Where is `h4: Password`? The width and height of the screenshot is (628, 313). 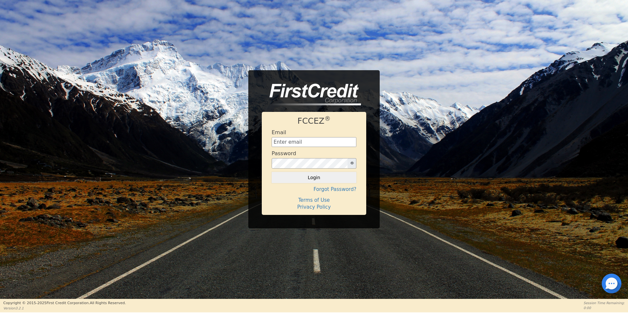
h4: Password is located at coordinates (284, 153).